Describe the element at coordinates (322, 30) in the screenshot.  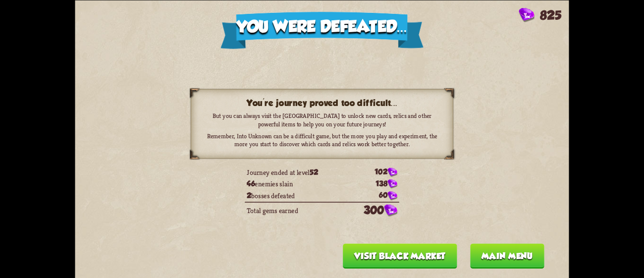
I see `div: You were defeated...` at that location.